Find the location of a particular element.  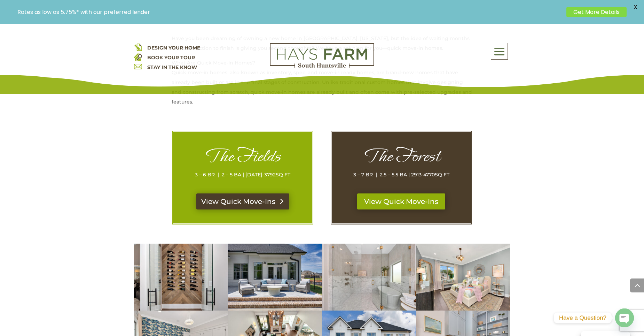

a: STAY IN THE KNOW is located at coordinates (172, 67).